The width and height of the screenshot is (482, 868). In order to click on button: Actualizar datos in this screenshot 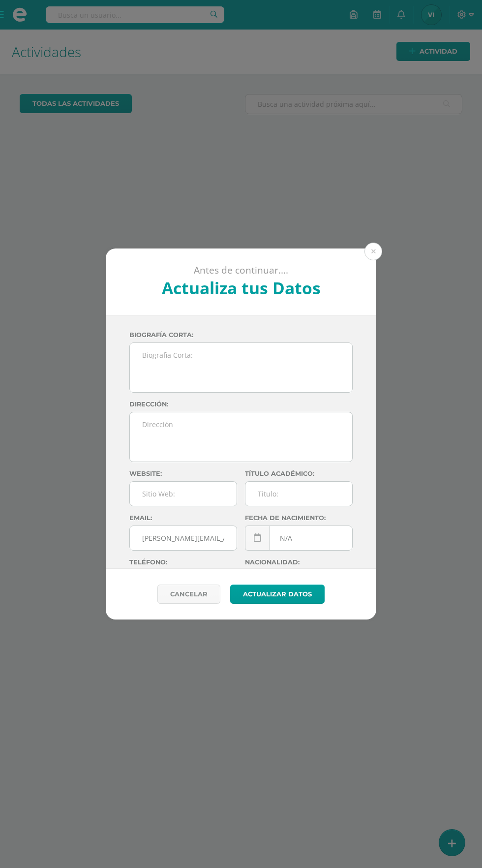, I will do `click(277, 594)`.